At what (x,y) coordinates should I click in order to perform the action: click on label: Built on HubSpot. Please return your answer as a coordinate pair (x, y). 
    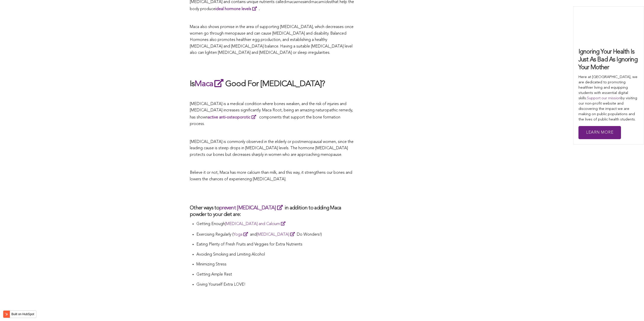
    Looking at the image, I should click on (23, 314).